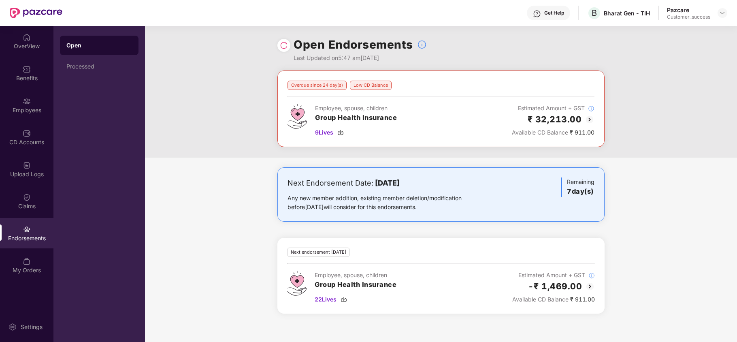 This screenshot has height=342, width=737. I want to click on img: svg+xml;base64,PHN2ZyBpZD0iQ0RfQWNjb3VudHMiIGRhdGEtbmFtZT0iQ0QgQWNjb3VudHMiIHhtbG5zPSJodHRwOi8vd3..., so click(27, 133).